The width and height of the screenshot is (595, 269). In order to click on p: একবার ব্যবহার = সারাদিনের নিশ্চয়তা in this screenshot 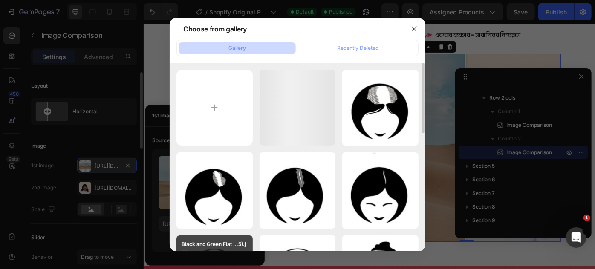, I will do `click(378, 13)`.